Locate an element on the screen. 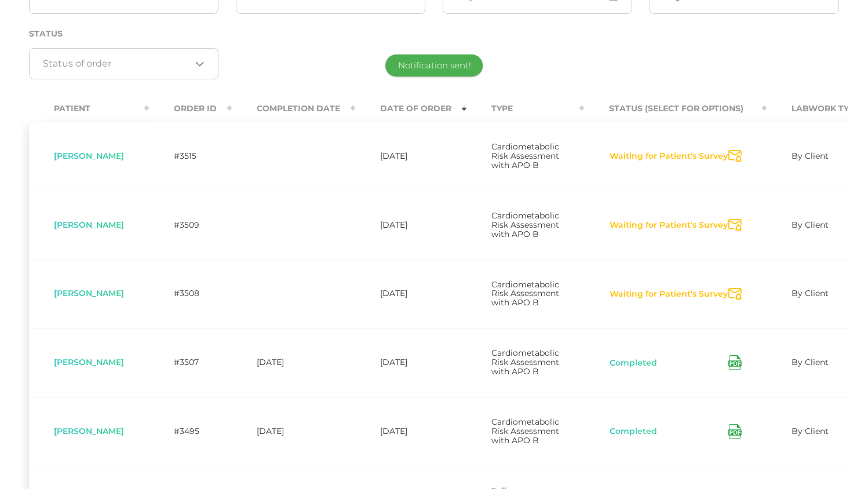 The width and height of the screenshot is (868, 489). th: Patient : activate to sort column ascending is located at coordinates (89, 108).